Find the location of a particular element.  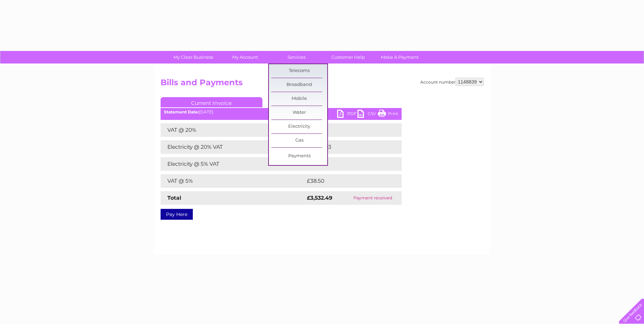

a: Pay Here is located at coordinates (176, 214).